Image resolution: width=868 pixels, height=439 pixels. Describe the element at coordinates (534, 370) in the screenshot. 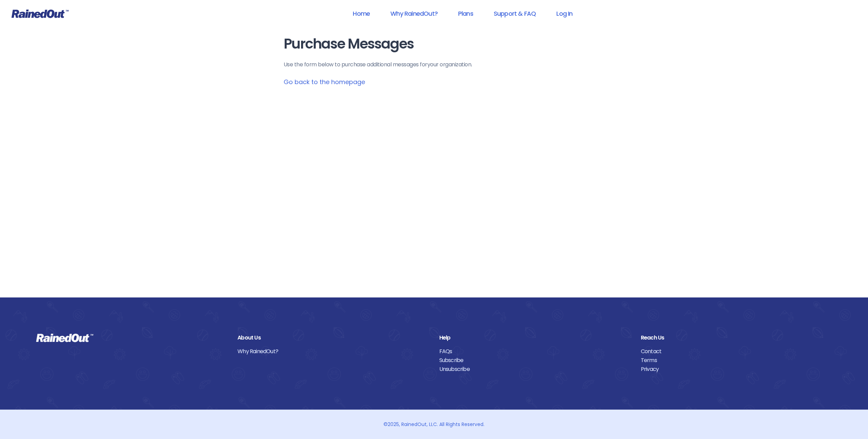

I see `a: Unsubscribe` at that location.